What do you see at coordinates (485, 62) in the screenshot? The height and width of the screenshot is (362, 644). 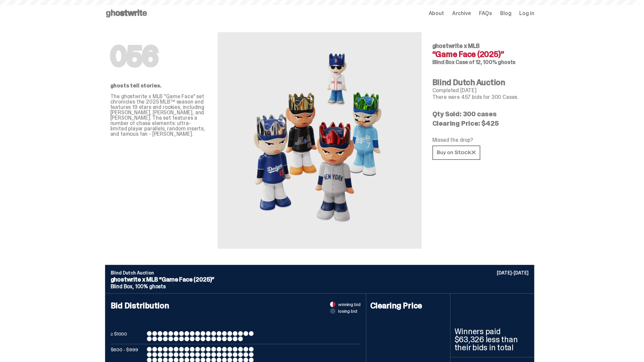 I see `span: Case of 12, 100% ghosts` at bounding box center [485, 62].